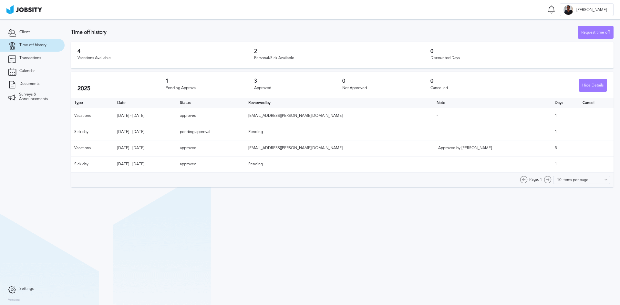 This screenshot has width=620, height=305. Describe the element at coordinates (565, 148) in the screenshot. I see `td: 5` at that location.